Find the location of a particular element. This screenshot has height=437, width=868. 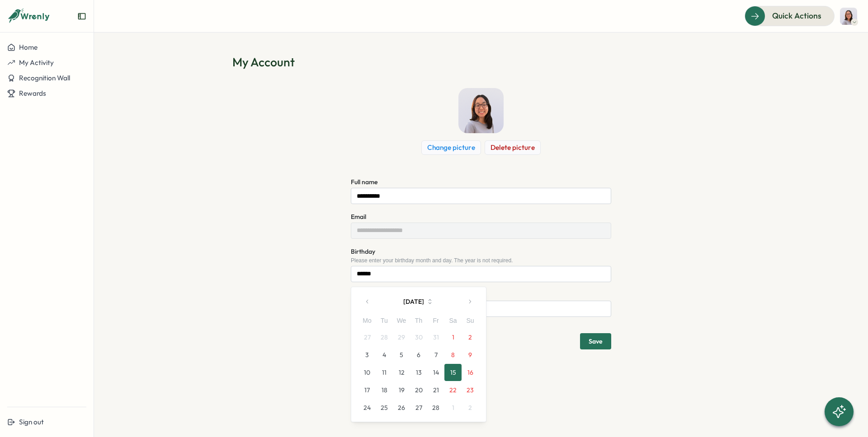

div: Th is located at coordinates (418, 321).